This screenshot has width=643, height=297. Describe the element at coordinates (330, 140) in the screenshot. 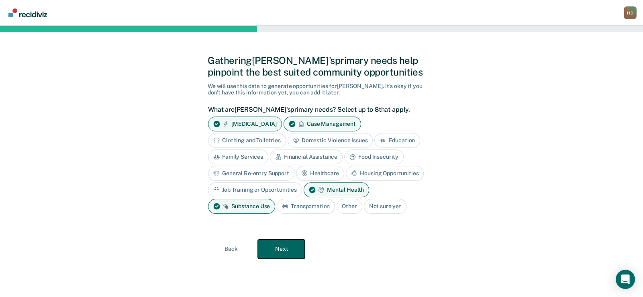

I see `div: Domestic Violence Issues` at that location.